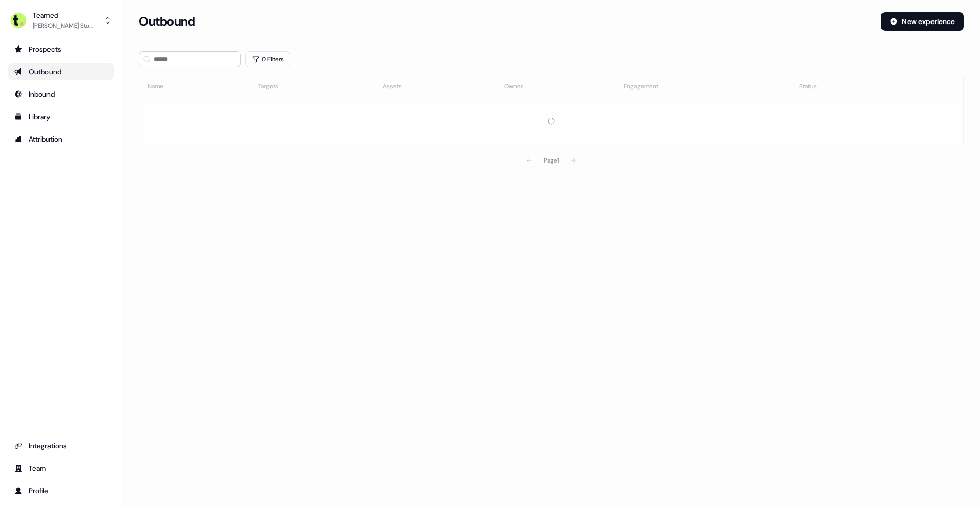 Image resolution: width=980 pixels, height=507 pixels. I want to click on div: Teamed, so click(64, 15).